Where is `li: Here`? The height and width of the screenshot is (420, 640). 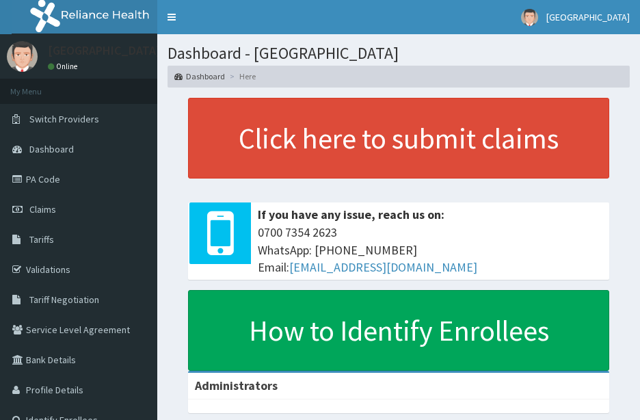
li: Here is located at coordinates (241, 76).